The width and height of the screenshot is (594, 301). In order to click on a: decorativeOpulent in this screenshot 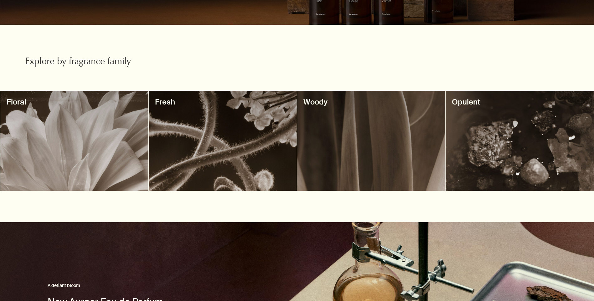, I will do `click(520, 141)`.